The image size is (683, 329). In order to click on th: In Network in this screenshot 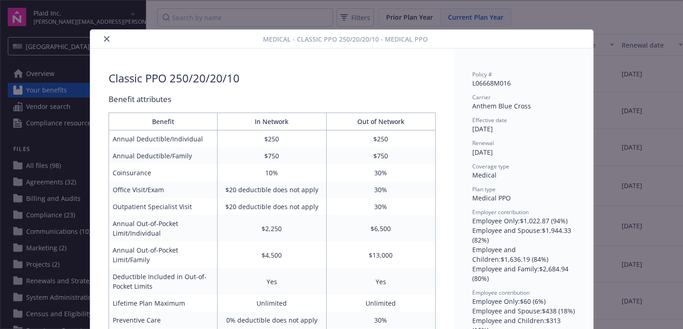, I will do `click(272, 122)`.